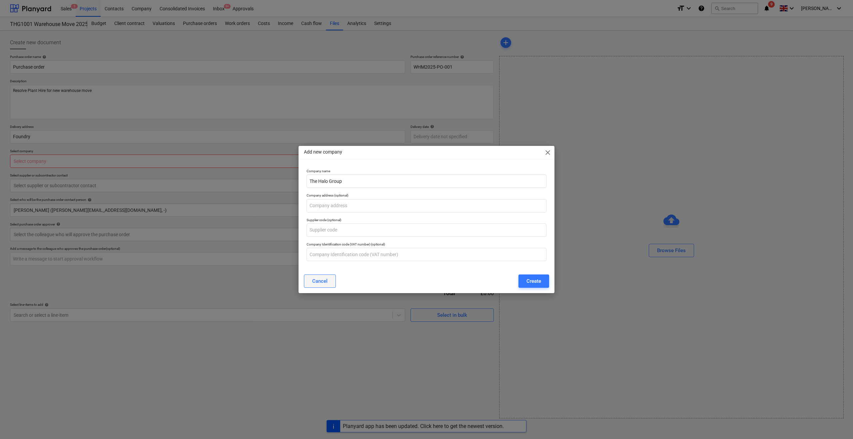  What do you see at coordinates (427, 181) in the screenshot?
I see `input: Company name` at bounding box center [427, 181].